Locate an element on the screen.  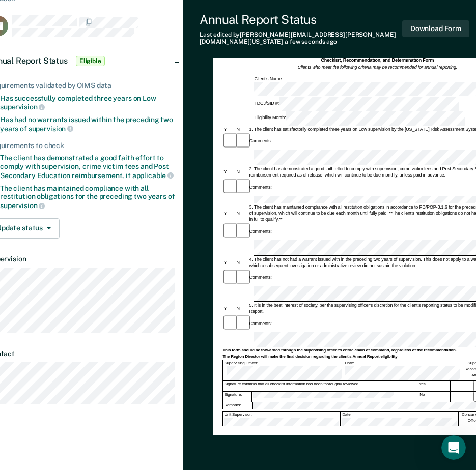
div: Supervising Officer: is located at coordinates (283, 370).